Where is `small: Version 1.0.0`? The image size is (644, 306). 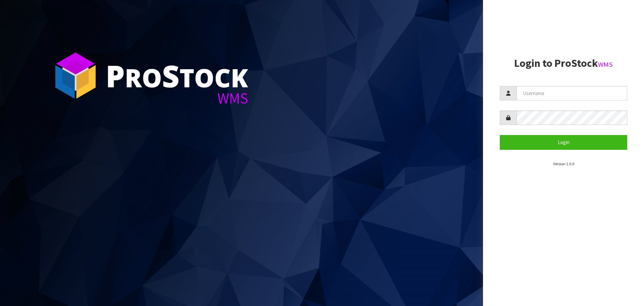 small: Version 1.0.0 is located at coordinates (564, 164).